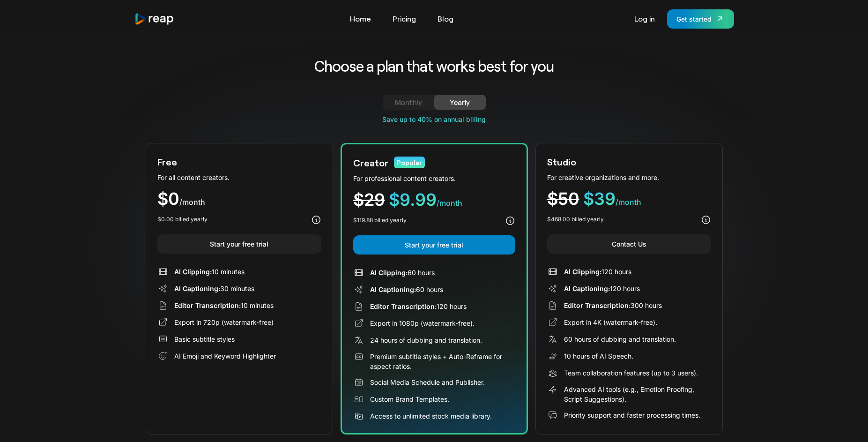 Image resolution: width=868 pixels, height=442 pixels. What do you see at coordinates (409, 399) in the screenshot?
I see `div: Custom Brand Templates.` at bounding box center [409, 399].